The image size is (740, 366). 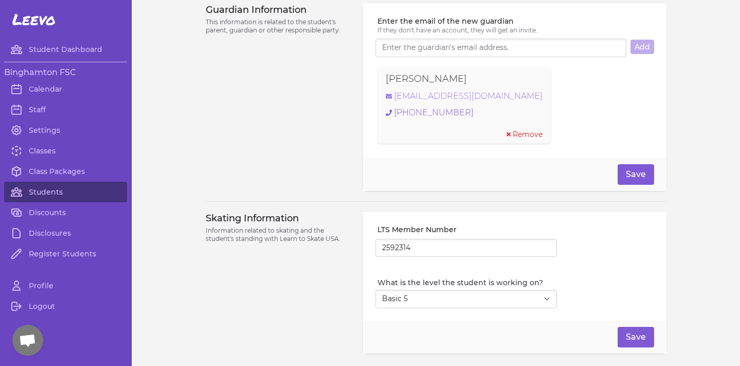 I want to click on h3: Guardian Information, so click(x=278, y=10).